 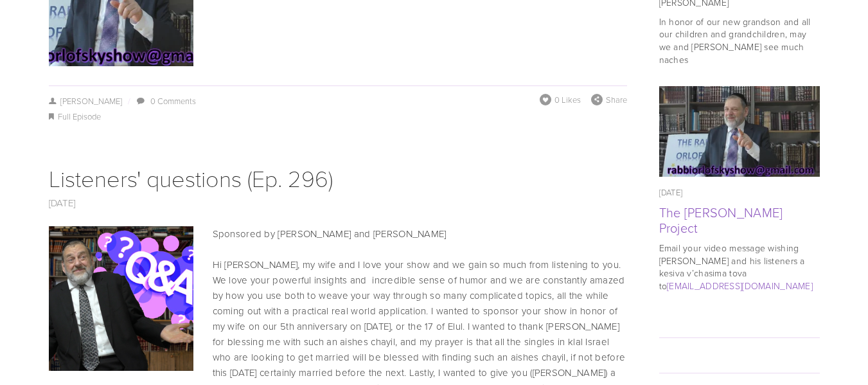 I want to click on img: The Rabbi Orlofsky Rosh Hashana Project, so click(x=739, y=131).